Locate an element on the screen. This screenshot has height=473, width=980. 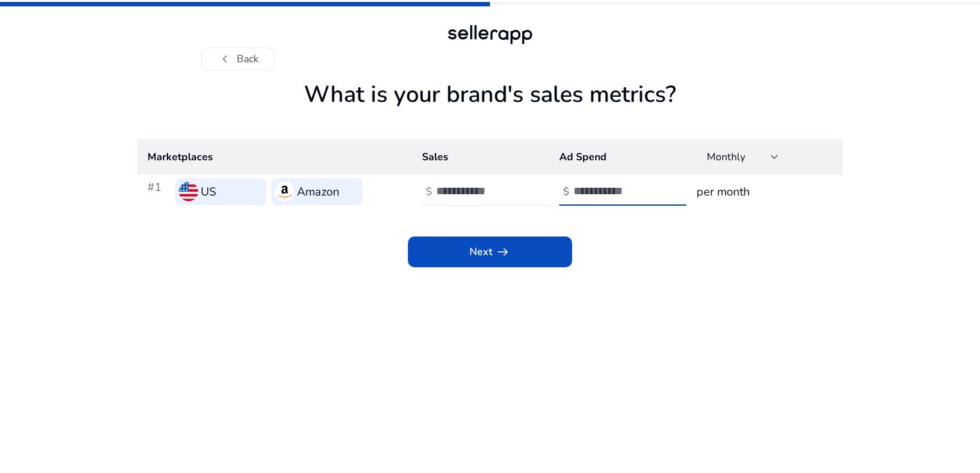
button: Nextarrow_right_alt is located at coordinates (490, 252).